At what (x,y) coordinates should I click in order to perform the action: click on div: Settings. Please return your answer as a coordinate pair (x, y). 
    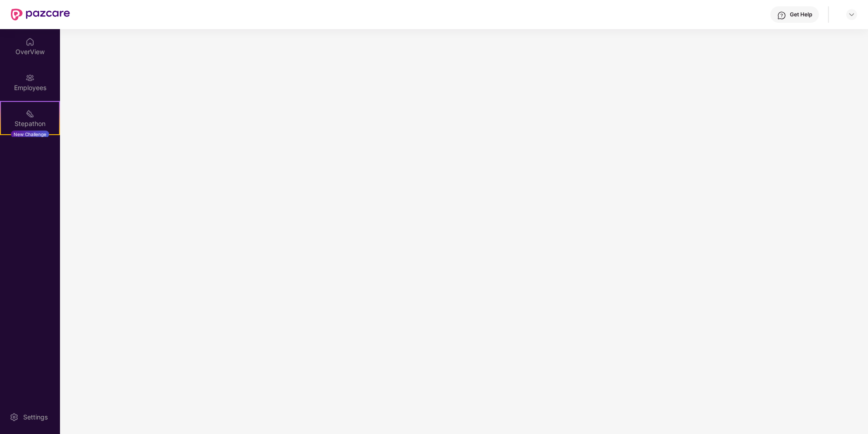
    Looking at the image, I should click on (35, 417).